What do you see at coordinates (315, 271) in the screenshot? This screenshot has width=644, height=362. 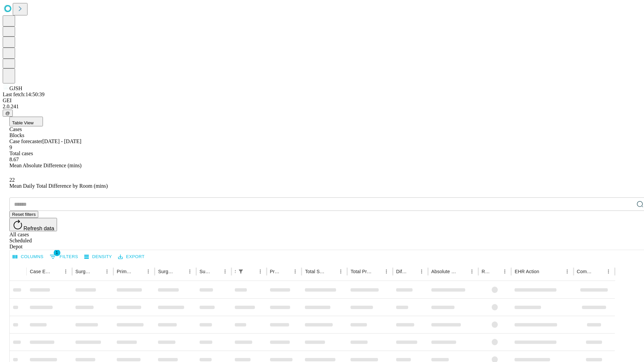 I see `div: Total Scheduled Duration` at bounding box center [315, 271].